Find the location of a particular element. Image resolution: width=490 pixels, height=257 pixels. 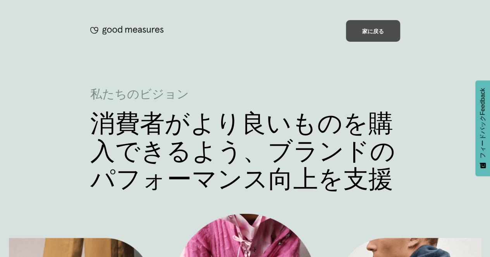

font: フィードバック is located at coordinates (482, 137).